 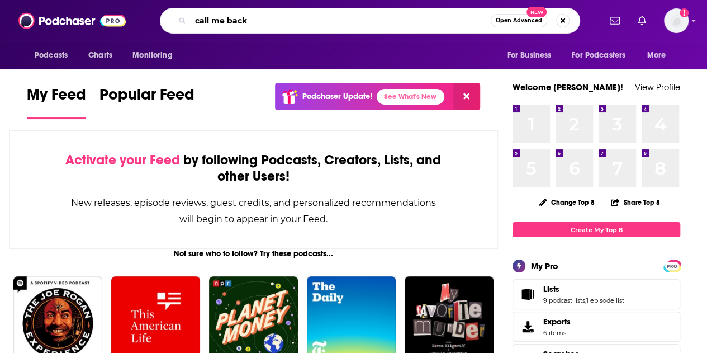 I want to click on a: Exports, so click(x=596, y=326).